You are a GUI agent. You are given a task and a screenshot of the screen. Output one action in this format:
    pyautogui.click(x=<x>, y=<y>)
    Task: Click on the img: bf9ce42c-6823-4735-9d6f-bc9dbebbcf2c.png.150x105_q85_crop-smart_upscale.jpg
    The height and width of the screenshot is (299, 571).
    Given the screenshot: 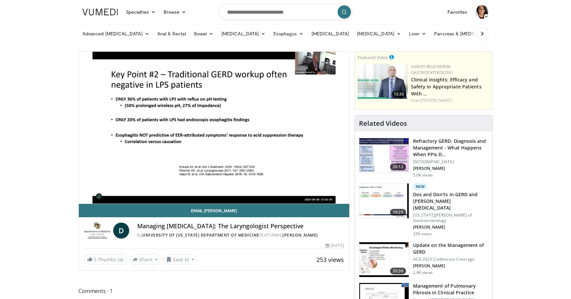 What is the action you would take?
    pyautogui.click(x=383, y=81)
    